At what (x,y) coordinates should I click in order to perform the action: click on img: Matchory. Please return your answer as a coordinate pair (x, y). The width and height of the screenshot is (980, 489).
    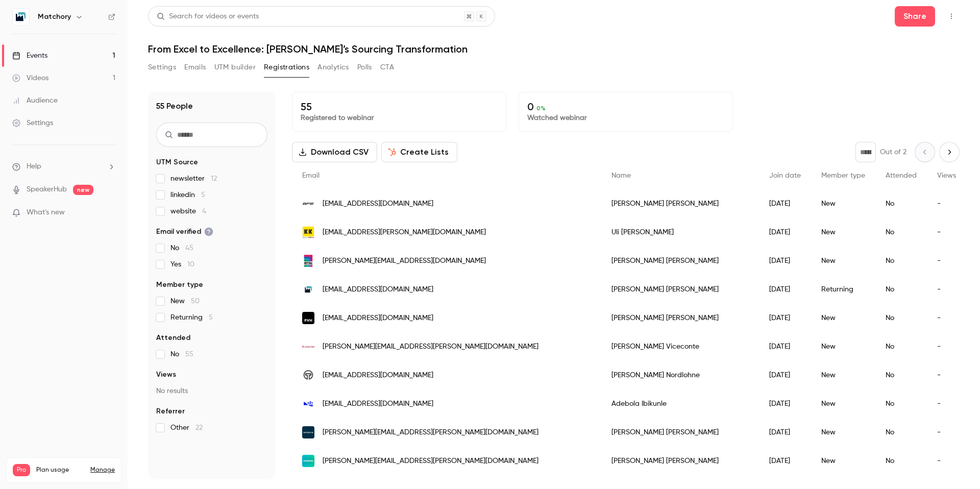
    Looking at the image, I should click on (21, 17).